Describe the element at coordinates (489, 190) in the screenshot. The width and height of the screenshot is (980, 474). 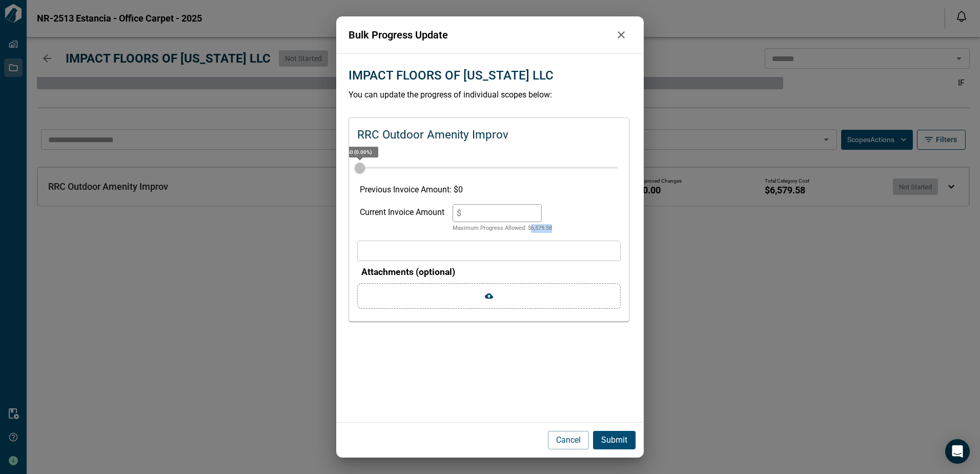
I see `p: Previous Invoice Amount: $ 0` at that location.